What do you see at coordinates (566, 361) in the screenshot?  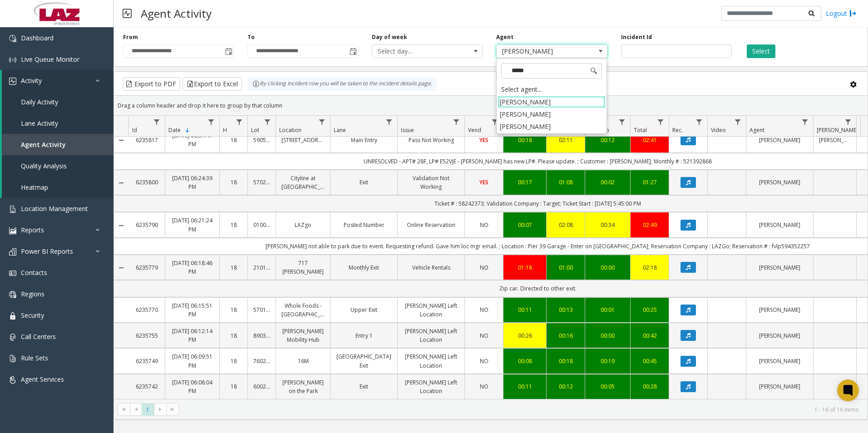 I see `div: 00:18` at bounding box center [566, 361].